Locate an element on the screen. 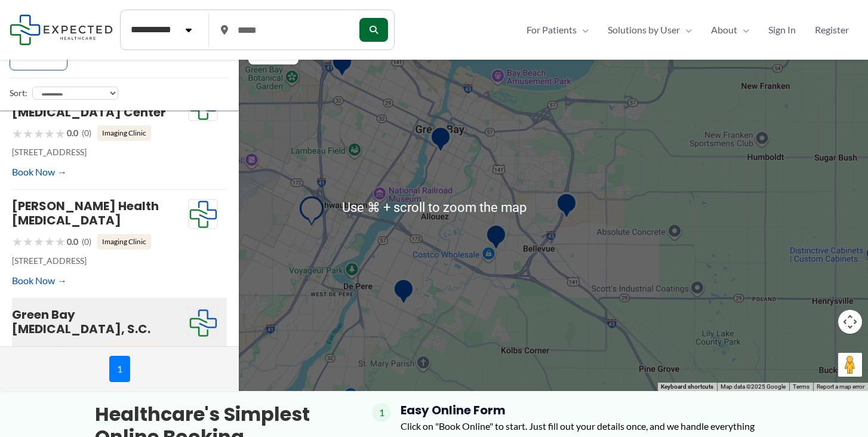 The height and width of the screenshot is (437, 868). h4: Easy Online Form is located at coordinates (587, 410).